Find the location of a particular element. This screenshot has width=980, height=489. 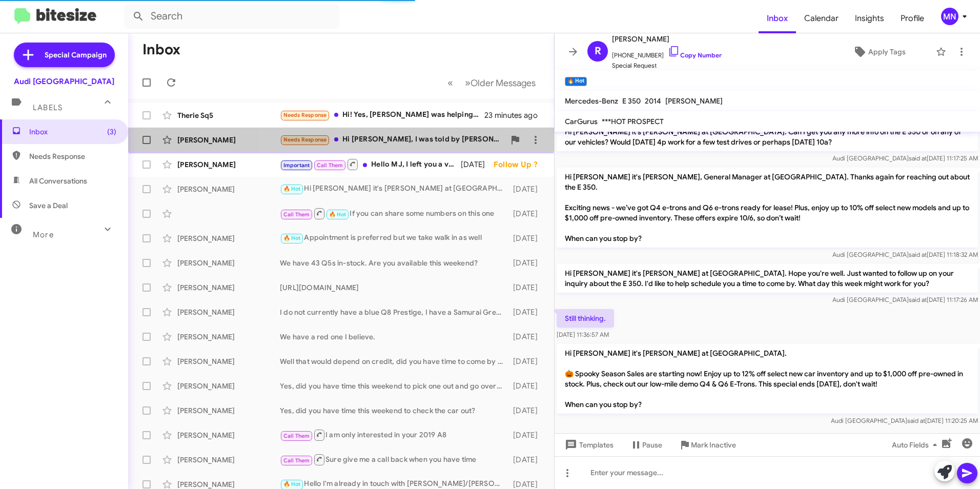

span: Save a Deal is located at coordinates (48, 206).